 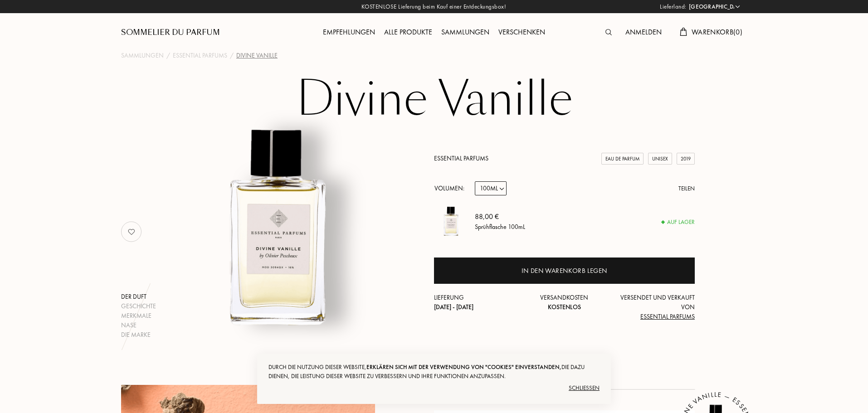 I want to click on span: Lieferland:, so click(x=673, y=7).